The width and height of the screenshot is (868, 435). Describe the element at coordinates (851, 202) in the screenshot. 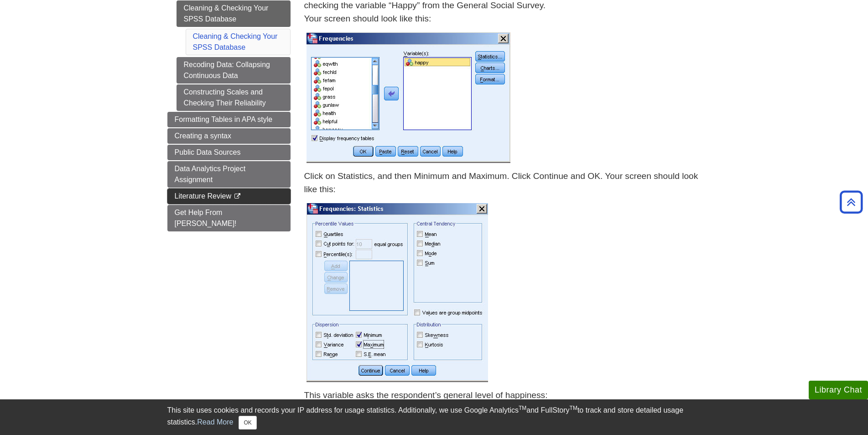

I see `a: Back to Top` at that location.